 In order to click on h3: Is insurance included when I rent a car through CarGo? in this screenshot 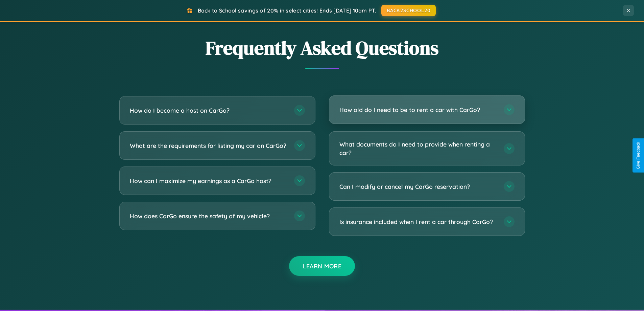, I will do `click(418, 221)`.